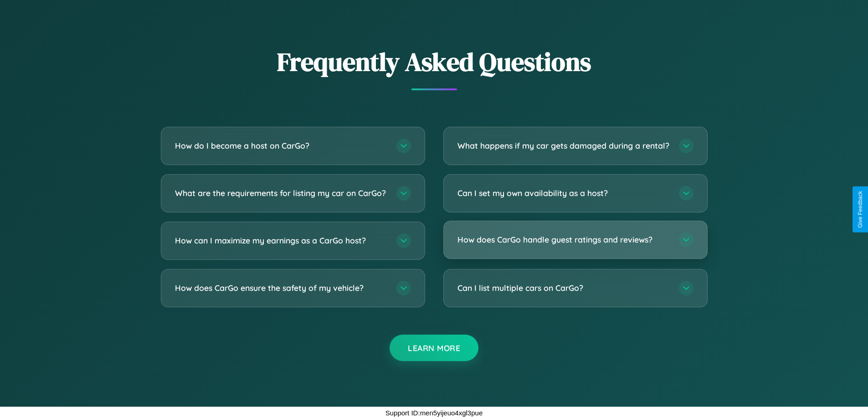 This screenshot has width=868, height=419. Describe the element at coordinates (281, 192) in the screenshot. I see `h3: What are the requirements for listing my car on CarGo?` at that location.